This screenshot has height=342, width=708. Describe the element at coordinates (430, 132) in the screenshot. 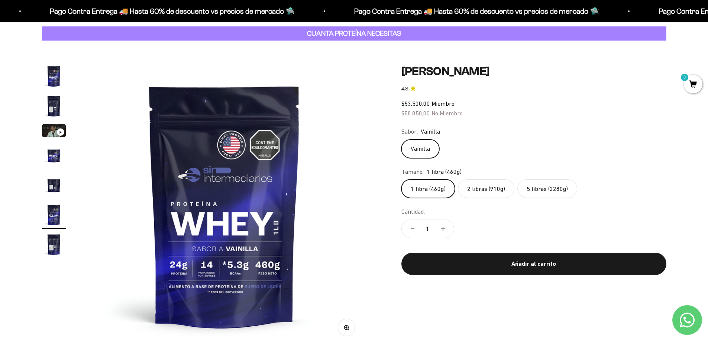

I see `span: Vainilla` at that location.